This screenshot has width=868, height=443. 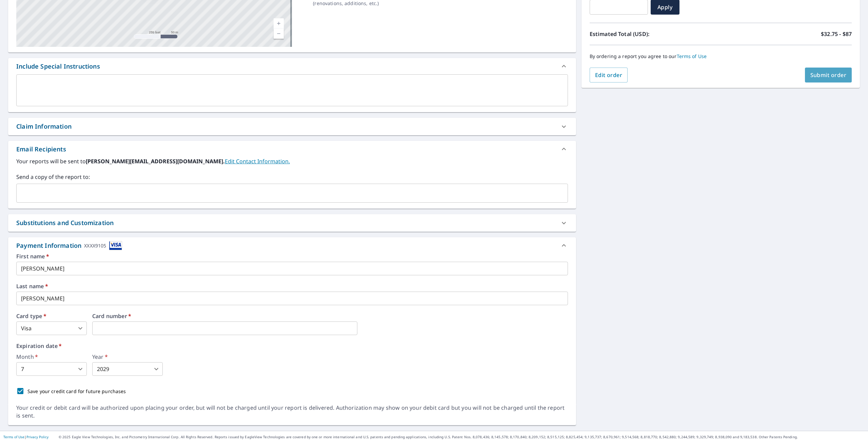 I want to click on a: Current Level 17, Zoom In, so click(x=279, y=23).